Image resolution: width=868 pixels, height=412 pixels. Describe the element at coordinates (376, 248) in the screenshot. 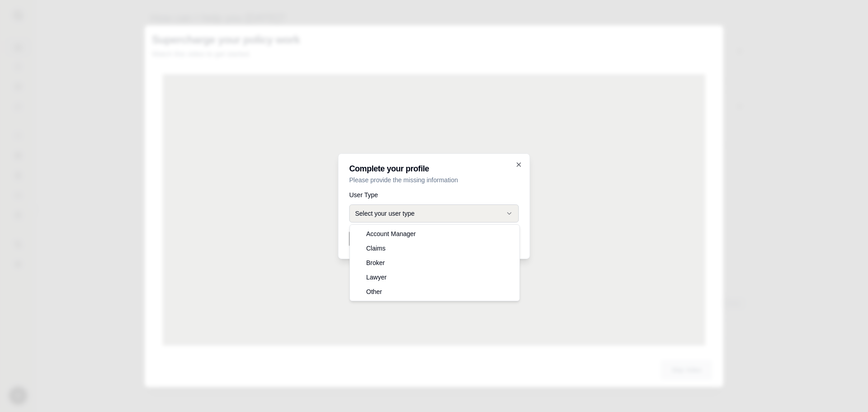

I see `span: Claims` at that location.